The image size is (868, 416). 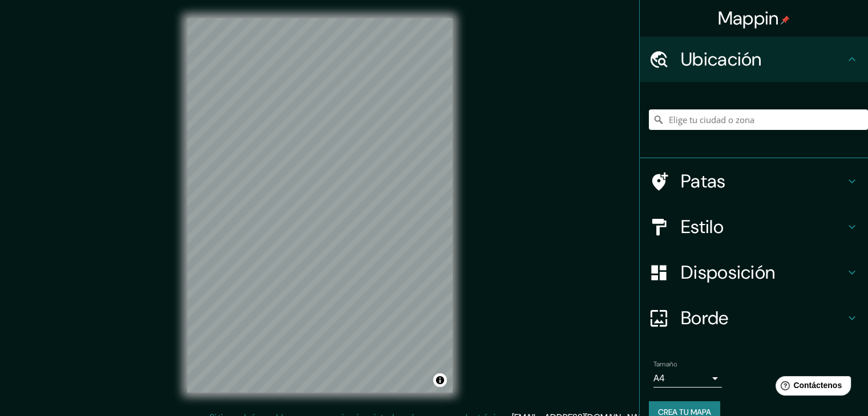 What do you see at coordinates (665, 365) in the screenshot?
I see `font: Tamaño` at bounding box center [665, 365].